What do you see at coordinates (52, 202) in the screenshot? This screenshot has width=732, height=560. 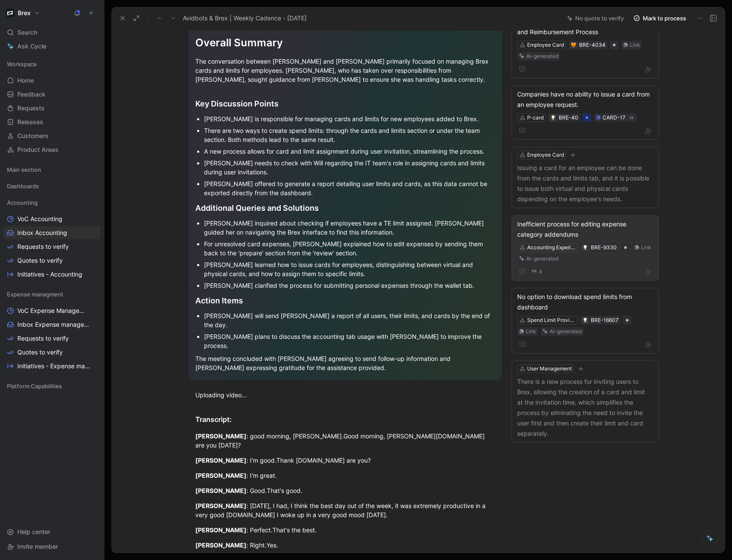 I see `div: Accounting` at bounding box center [52, 202].